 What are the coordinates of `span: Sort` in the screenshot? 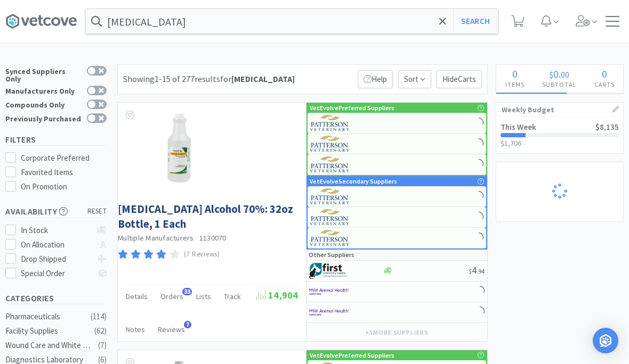 It's located at (414, 80).